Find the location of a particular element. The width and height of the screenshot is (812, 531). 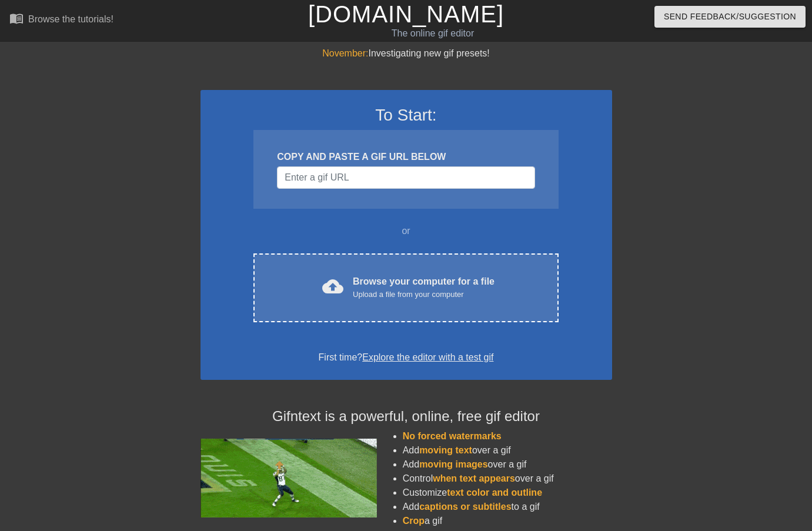

div: COPY AND PASTE A GIF URL BELOW is located at coordinates (406, 157).